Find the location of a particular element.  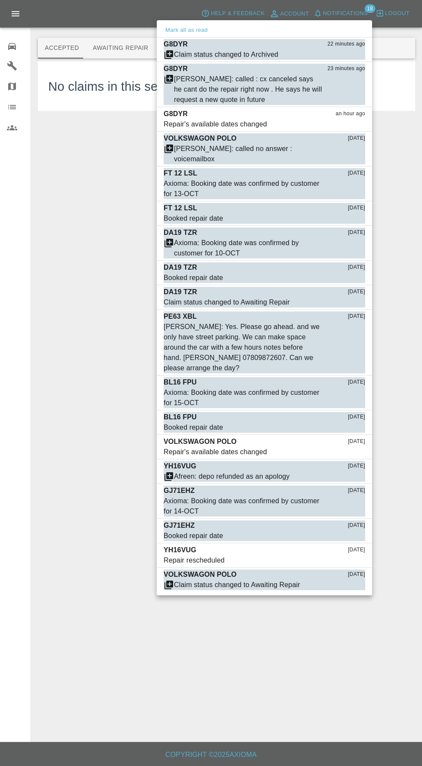

div: Claim status changed to Archived is located at coordinates (226, 55).